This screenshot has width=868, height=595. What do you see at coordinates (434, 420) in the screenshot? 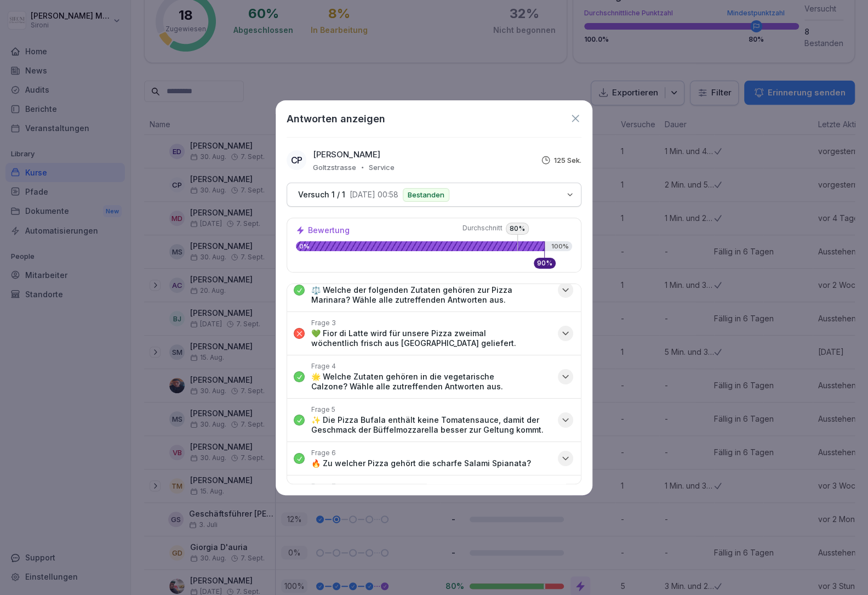
I see `button: Frage 5✨ Die Pizza Bufala enthält keine Tomatensauce, damit der Geschmack der Büffelmozzarella be...` at bounding box center [434, 420].